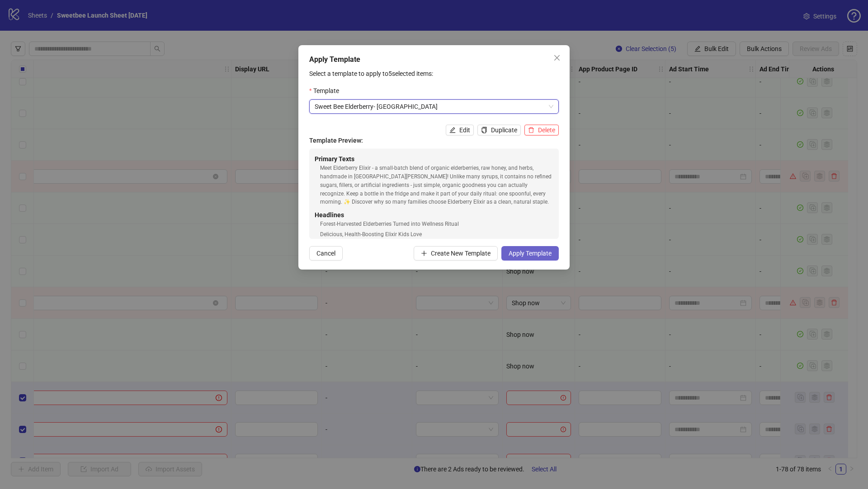 The image size is (868, 489). What do you see at coordinates (329, 215) in the screenshot?
I see `strong: Headlines` at bounding box center [329, 215].